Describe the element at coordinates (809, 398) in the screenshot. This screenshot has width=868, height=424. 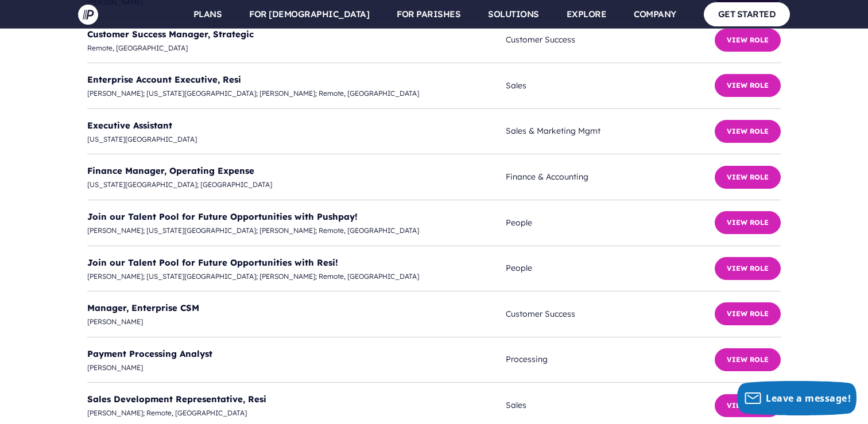
I see `span: Leave a message!` at that location.